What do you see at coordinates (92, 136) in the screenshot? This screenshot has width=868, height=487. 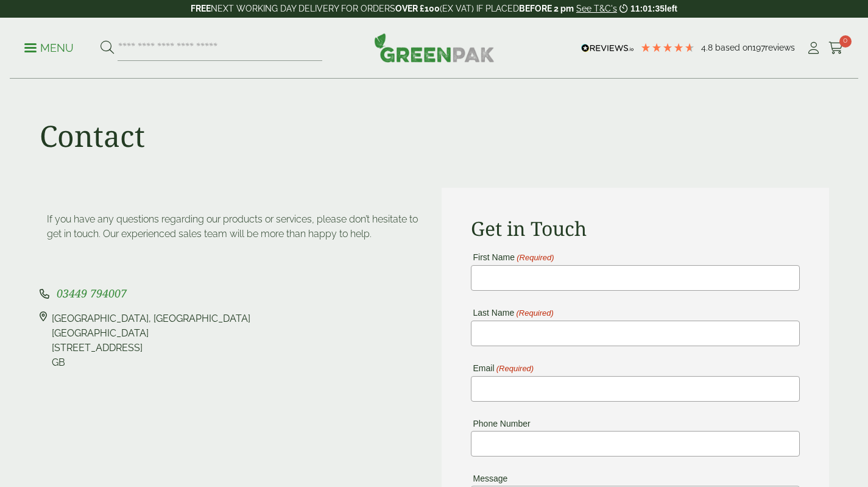 I see `h1: Contact` at bounding box center [92, 136].